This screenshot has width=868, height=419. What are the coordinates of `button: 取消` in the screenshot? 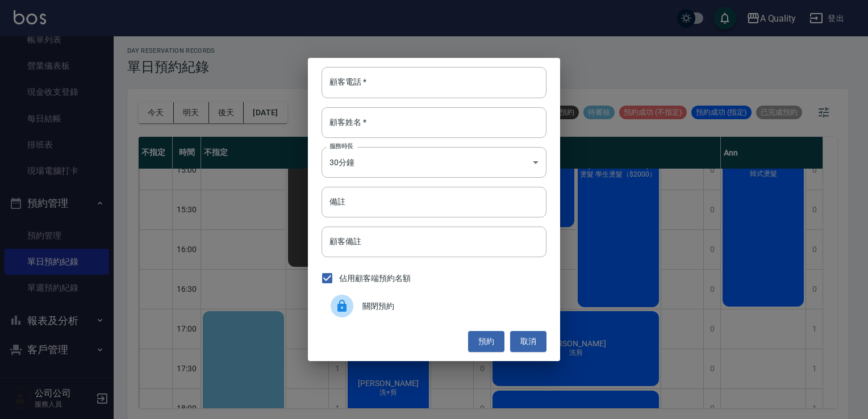 It's located at (528, 341).